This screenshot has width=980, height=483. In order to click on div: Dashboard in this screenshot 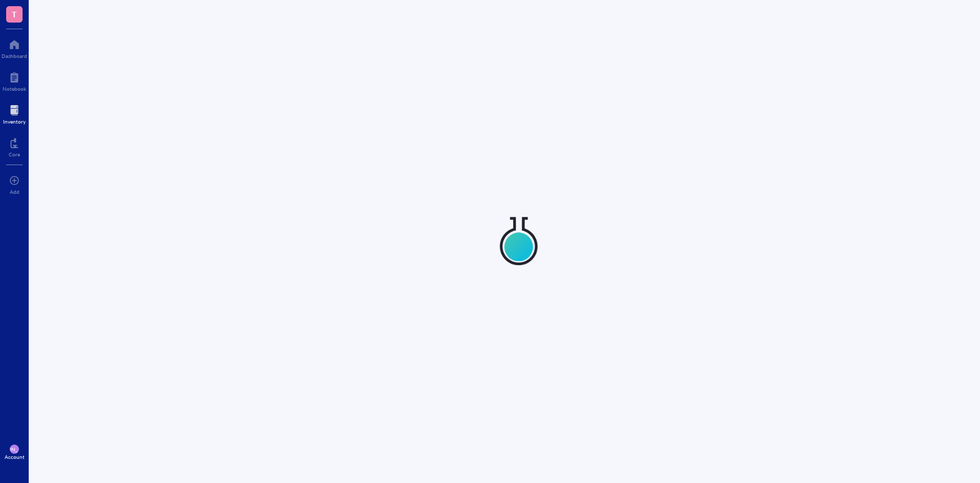, I will do `click(14, 56)`.